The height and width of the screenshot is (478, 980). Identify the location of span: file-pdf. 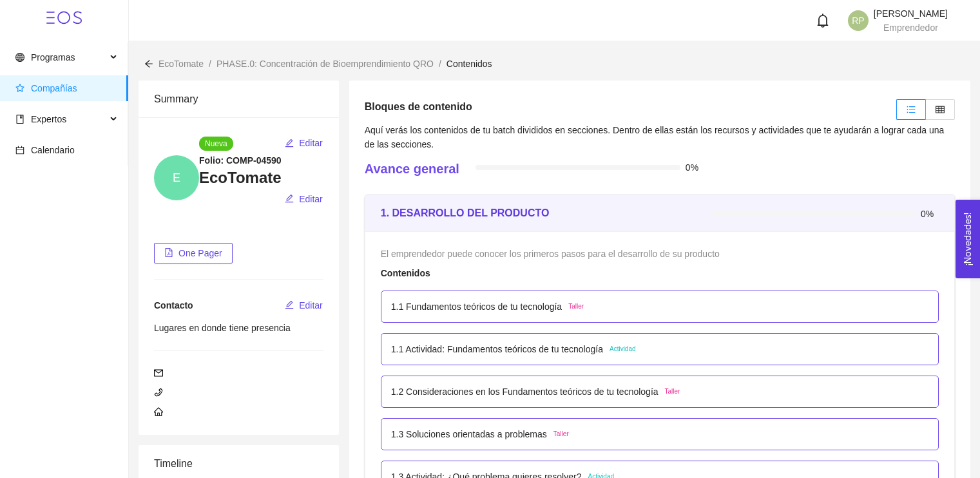
(169, 253).